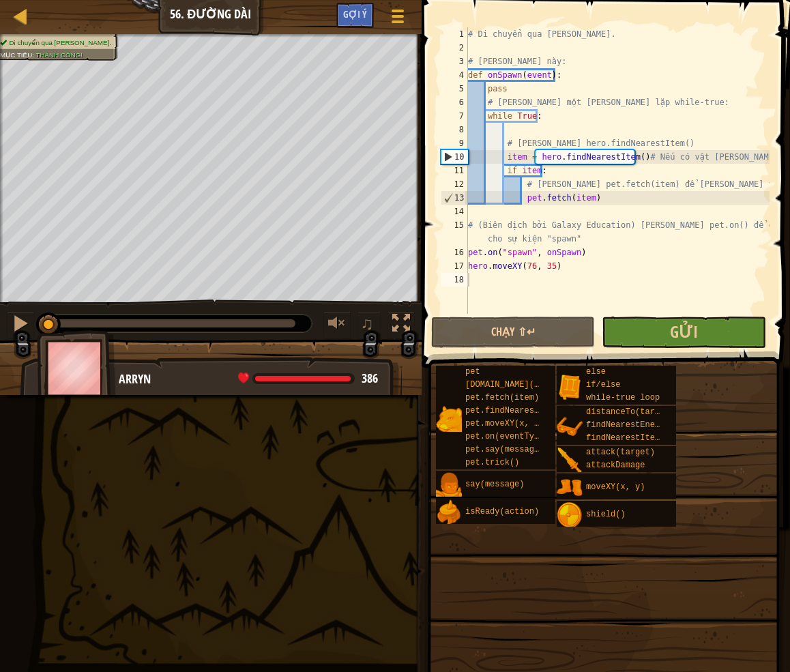 The height and width of the screenshot is (672, 790). Describe the element at coordinates (492, 462) in the screenshot. I see `span: pet.trick()` at that location.